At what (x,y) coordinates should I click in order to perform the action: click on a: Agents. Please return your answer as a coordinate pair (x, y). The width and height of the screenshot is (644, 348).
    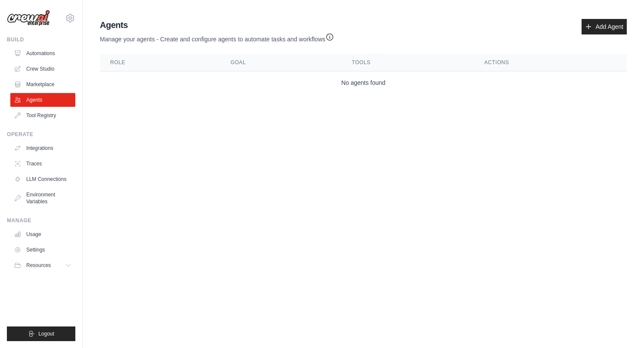
    Looking at the image, I should click on (43, 100).